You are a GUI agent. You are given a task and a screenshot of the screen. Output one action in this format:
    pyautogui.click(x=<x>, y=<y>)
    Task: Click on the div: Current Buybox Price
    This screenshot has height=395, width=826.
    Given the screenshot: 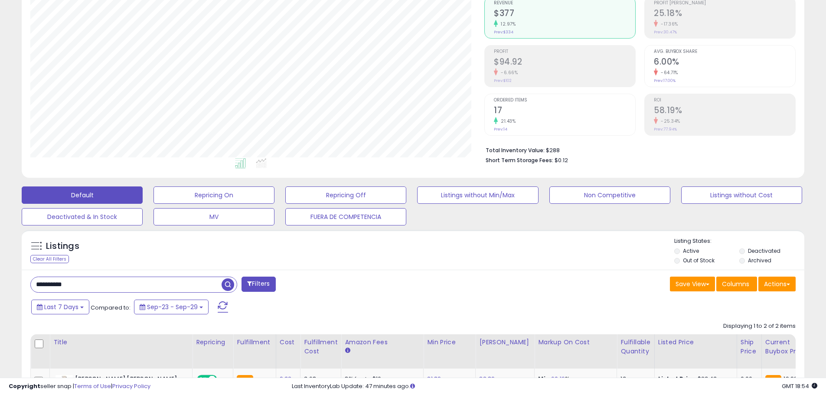 What is the action you would take?
    pyautogui.click(x=787, y=347)
    